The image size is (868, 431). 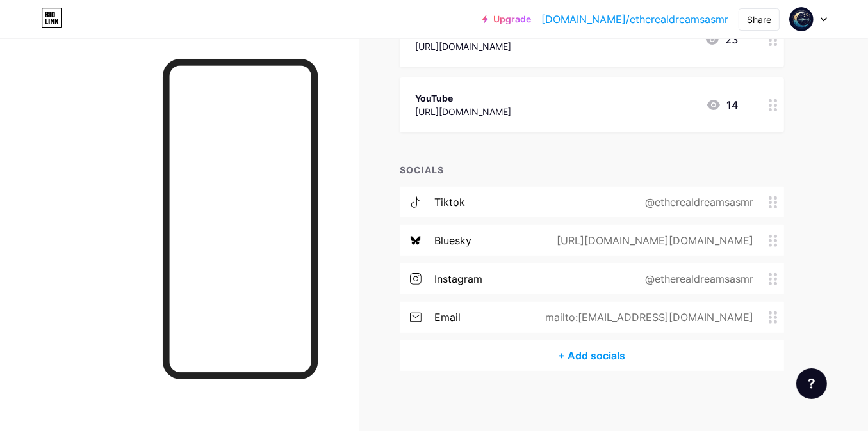 What do you see at coordinates (507, 19) in the screenshot?
I see `a: Upgrade` at bounding box center [507, 19].